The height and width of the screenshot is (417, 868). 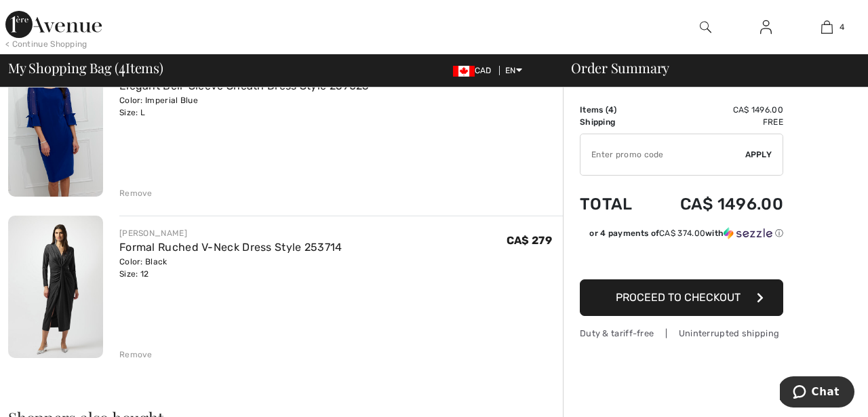 I want to click on td: Shipping, so click(x=614, y=122).